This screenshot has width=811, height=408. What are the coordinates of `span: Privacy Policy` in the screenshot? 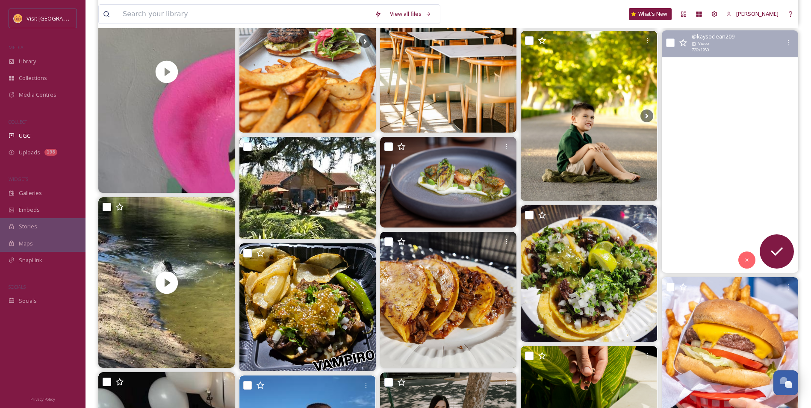 It's located at (43, 399).